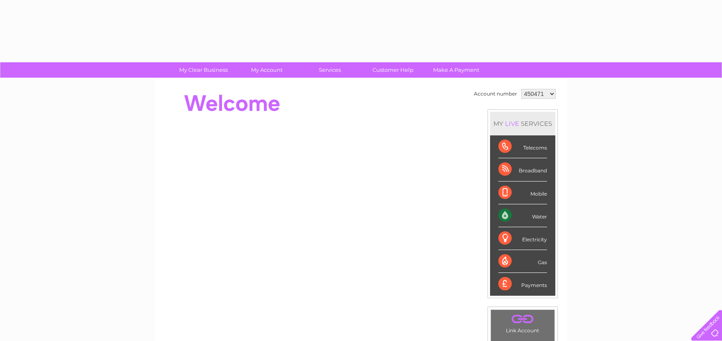  Describe the element at coordinates (266, 70) in the screenshot. I see `a: My Account` at that location.